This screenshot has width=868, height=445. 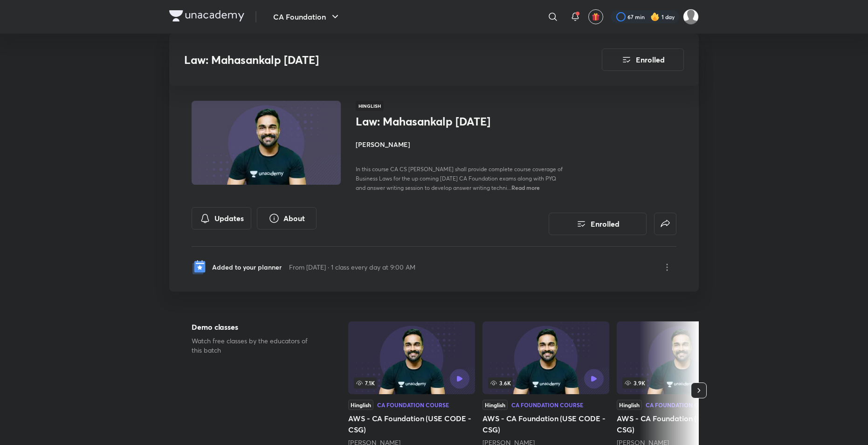 What do you see at coordinates (207, 16) in the screenshot?
I see `img: Company Logo` at bounding box center [207, 16].